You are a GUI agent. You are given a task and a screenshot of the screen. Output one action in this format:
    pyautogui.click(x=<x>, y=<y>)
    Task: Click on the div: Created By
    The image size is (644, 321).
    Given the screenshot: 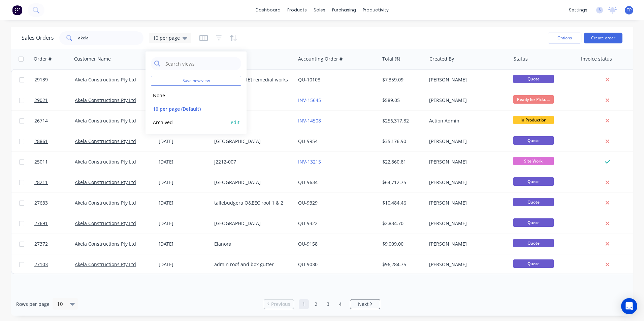 What is the action you would take?
    pyautogui.click(x=441, y=59)
    